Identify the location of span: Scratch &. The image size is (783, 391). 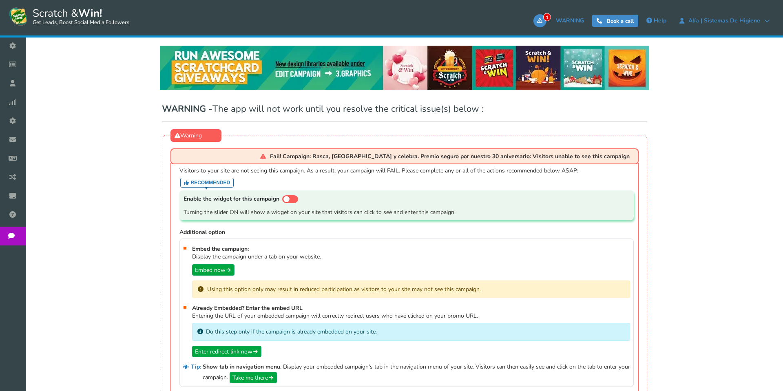
(79, 16).